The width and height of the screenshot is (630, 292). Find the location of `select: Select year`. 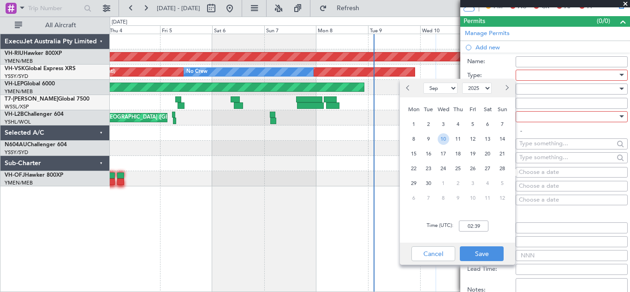

select: Select year is located at coordinates (477, 88).